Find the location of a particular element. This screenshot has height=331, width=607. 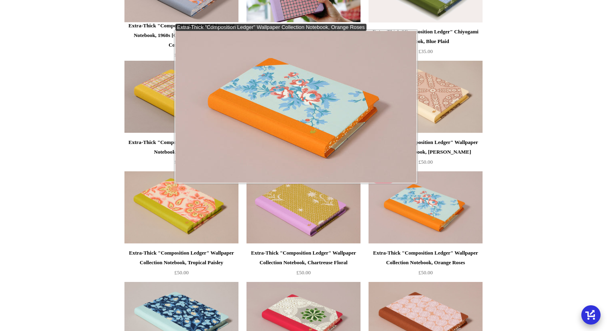

img: Extra-Thick "Composition Ledger" Wallpaper Collection Notebook, Orange Roses is located at coordinates (426, 207).